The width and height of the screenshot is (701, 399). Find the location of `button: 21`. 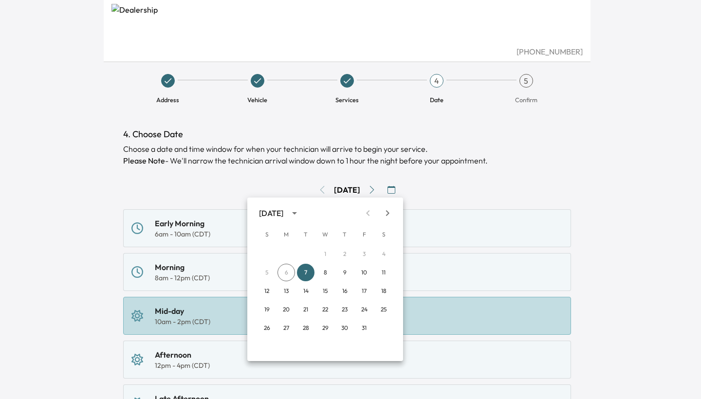

button: 21 is located at coordinates (306, 310).